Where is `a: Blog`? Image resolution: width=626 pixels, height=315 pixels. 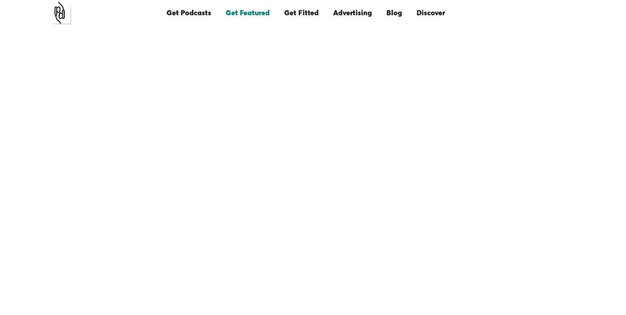
a: Blog is located at coordinates (394, 13).